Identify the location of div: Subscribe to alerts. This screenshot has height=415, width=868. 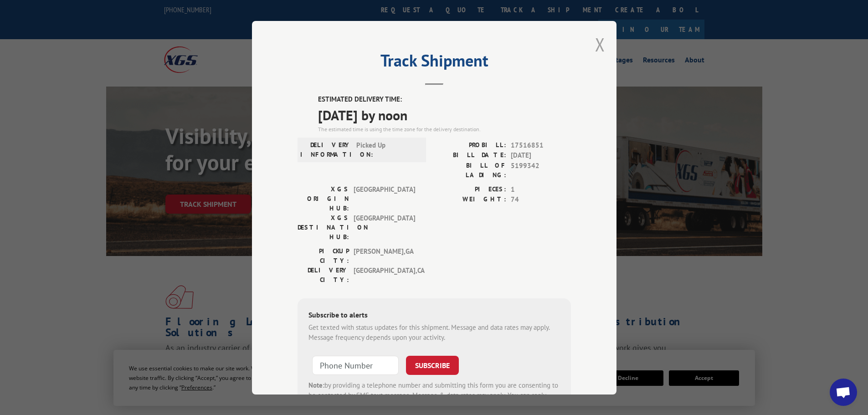
(434, 316).